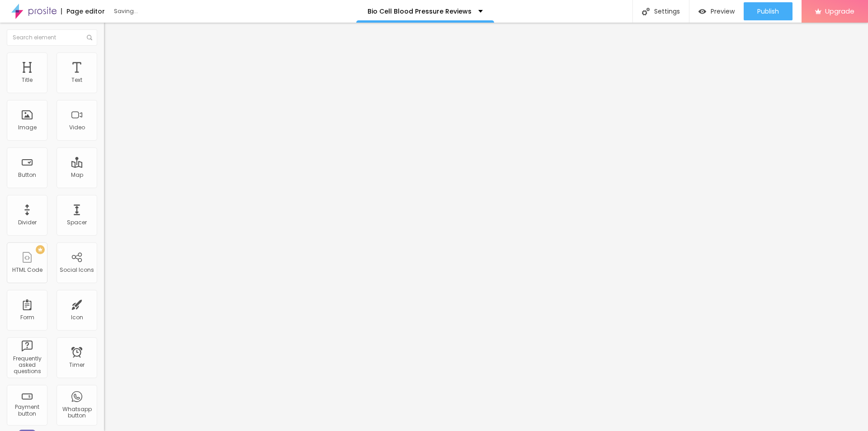 The height and width of the screenshot is (431, 868). What do you see at coordinates (27, 223) in the screenshot?
I see `div: Divider` at bounding box center [27, 223].